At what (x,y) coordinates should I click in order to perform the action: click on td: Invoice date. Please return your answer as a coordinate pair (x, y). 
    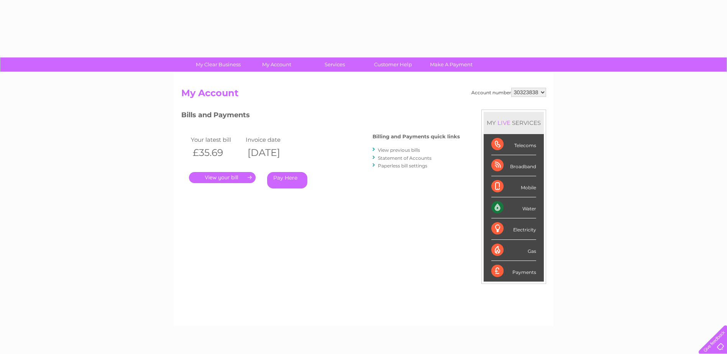
    Looking at the image, I should click on (271, 140).